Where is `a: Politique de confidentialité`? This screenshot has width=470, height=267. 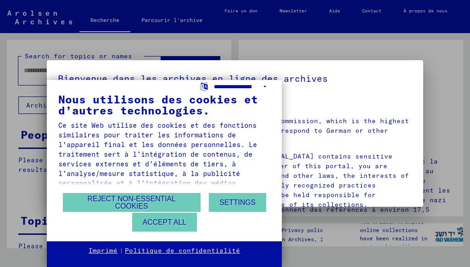
a: Politique de confidentialité is located at coordinates (182, 250).